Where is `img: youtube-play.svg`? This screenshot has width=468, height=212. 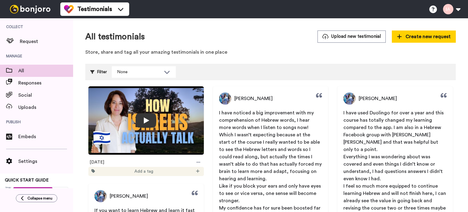
img: youtube-play.svg is located at coordinates (146, 120).